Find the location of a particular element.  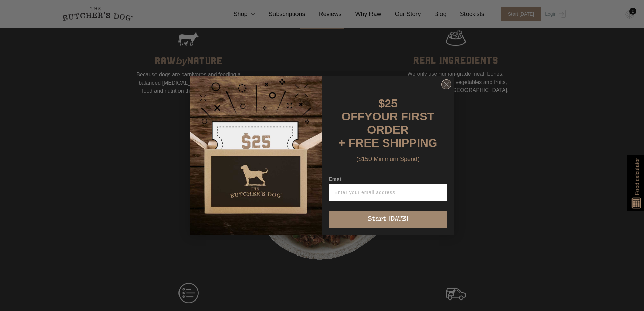

img: d0d537dc-5429-4832-8318-9955428ea0a1.jpeg is located at coordinates (256, 156).